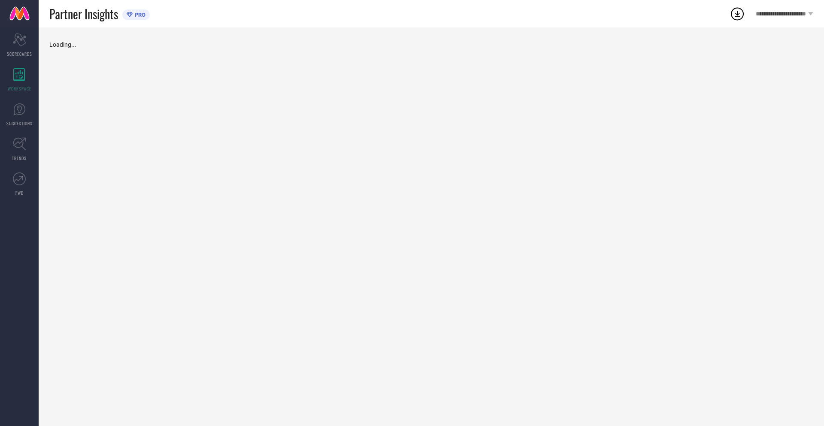 This screenshot has height=426, width=824. I want to click on div: Open download list, so click(738, 14).